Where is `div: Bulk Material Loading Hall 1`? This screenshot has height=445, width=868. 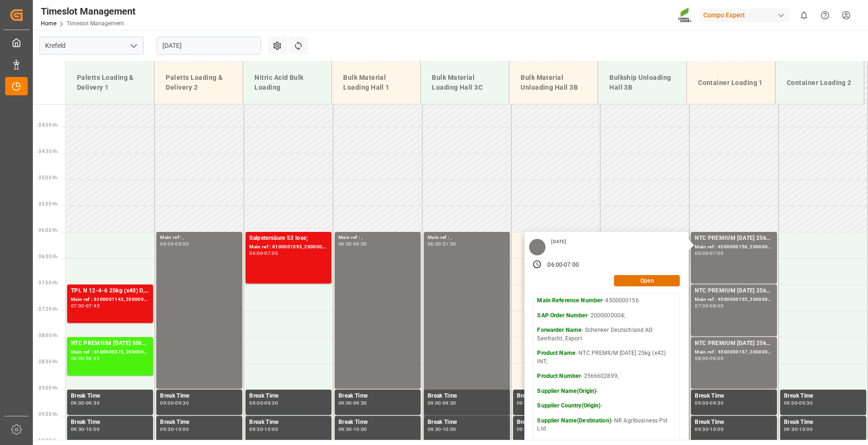
div: Bulk Material Loading Hall 1 is located at coordinates (376, 83).